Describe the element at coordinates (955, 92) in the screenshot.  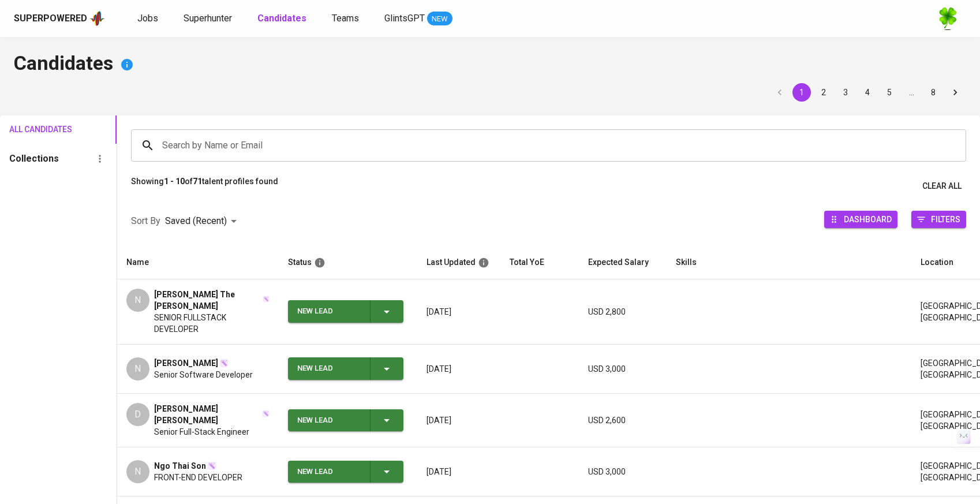
I see `button: Go to next page` at that location.